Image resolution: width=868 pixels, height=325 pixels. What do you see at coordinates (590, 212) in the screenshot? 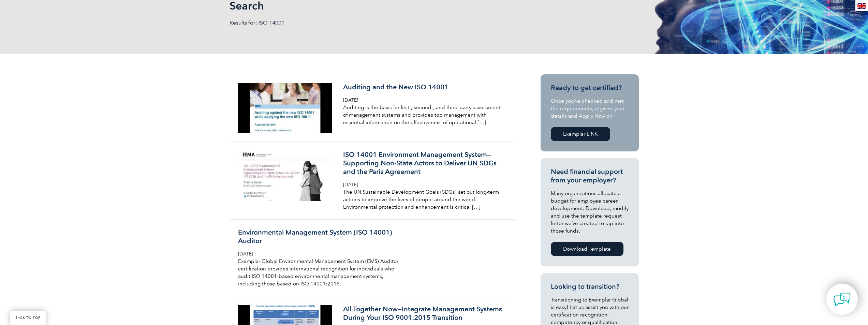
I see `p: Many organizations allocate a budget for employee career development. Download, modify and use th...` at bounding box center [590, 212].